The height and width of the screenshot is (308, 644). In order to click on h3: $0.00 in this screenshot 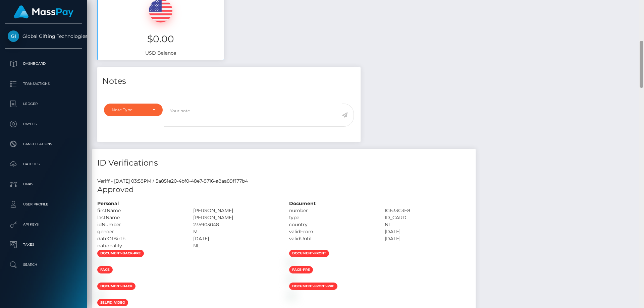, I will do `click(161, 39)`.